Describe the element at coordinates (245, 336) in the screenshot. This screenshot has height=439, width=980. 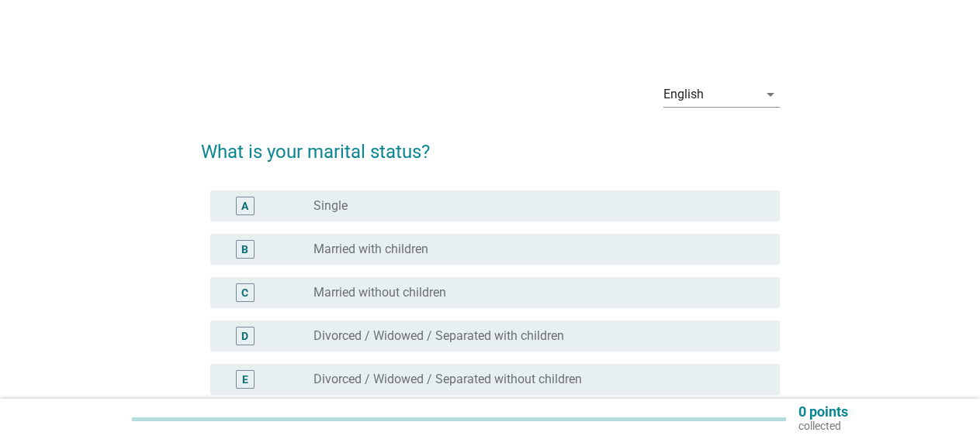
I see `div: D` at that location.